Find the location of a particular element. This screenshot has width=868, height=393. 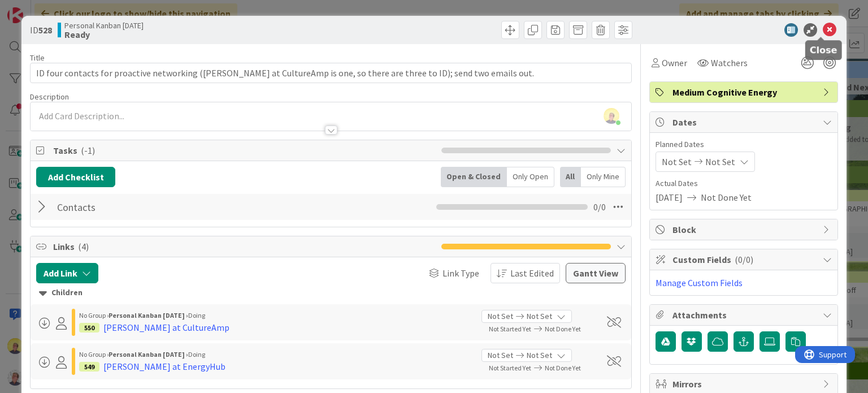

b: Ready is located at coordinates (104, 35).